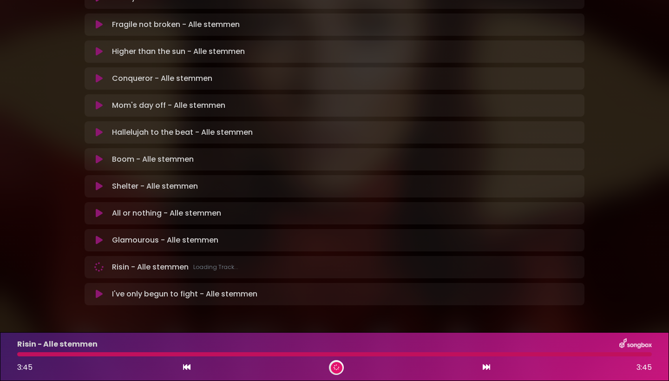 The height and width of the screenshot is (381, 669). Describe the element at coordinates (636, 344) in the screenshot. I see `img: songbox-logo-white.png` at that location.